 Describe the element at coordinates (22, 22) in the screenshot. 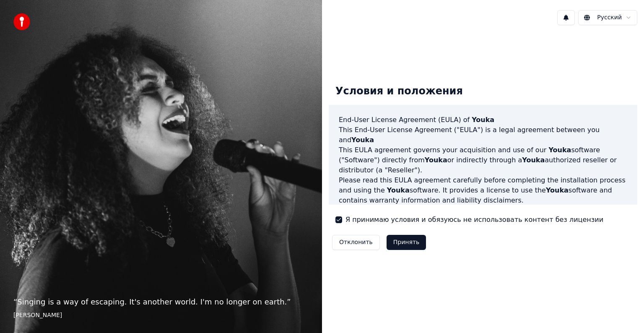

I see `img: youka` at that location.